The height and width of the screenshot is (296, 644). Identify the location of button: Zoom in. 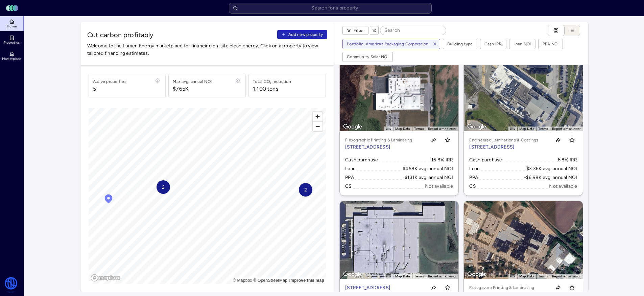
(317, 117).